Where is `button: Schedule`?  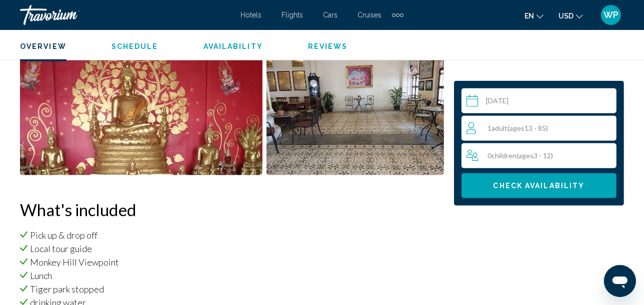 button: Schedule is located at coordinates (135, 47).